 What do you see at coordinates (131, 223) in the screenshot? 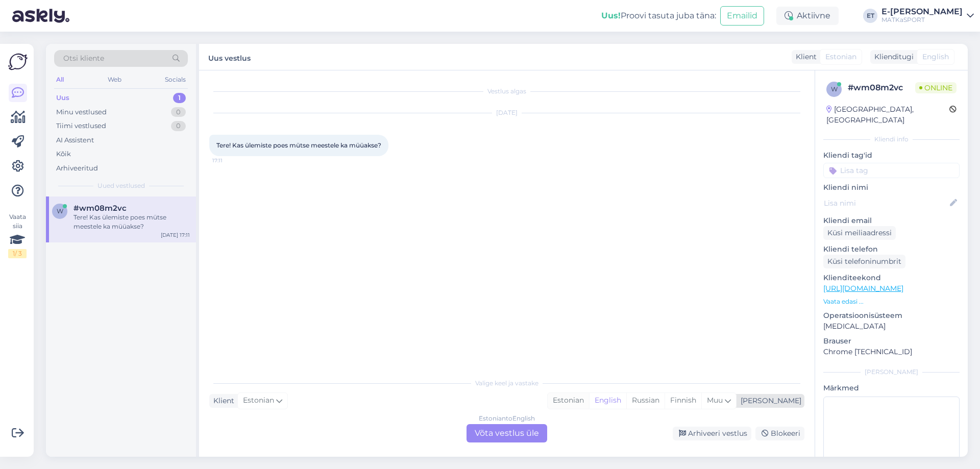
I see `div: Tere! Kas ülemiste poes mütse meestele ka müüakse?` at bounding box center [131, 223].